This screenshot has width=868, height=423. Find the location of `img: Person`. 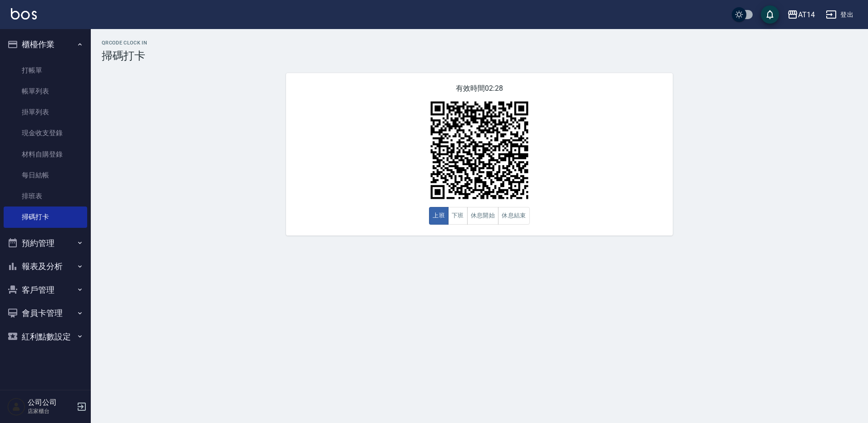

img: Person is located at coordinates (17, 406).